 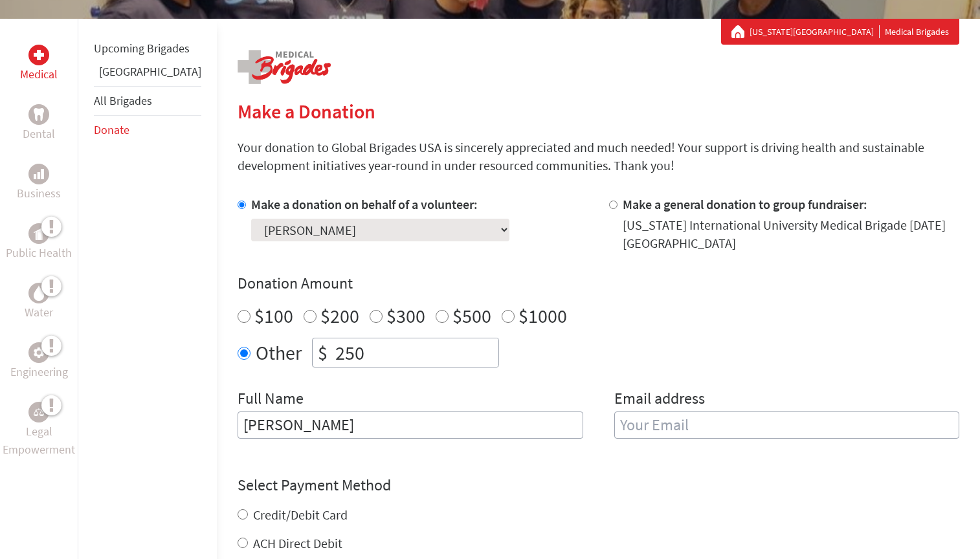 I want to click on p: Engineering, so click(x=39, y=372).